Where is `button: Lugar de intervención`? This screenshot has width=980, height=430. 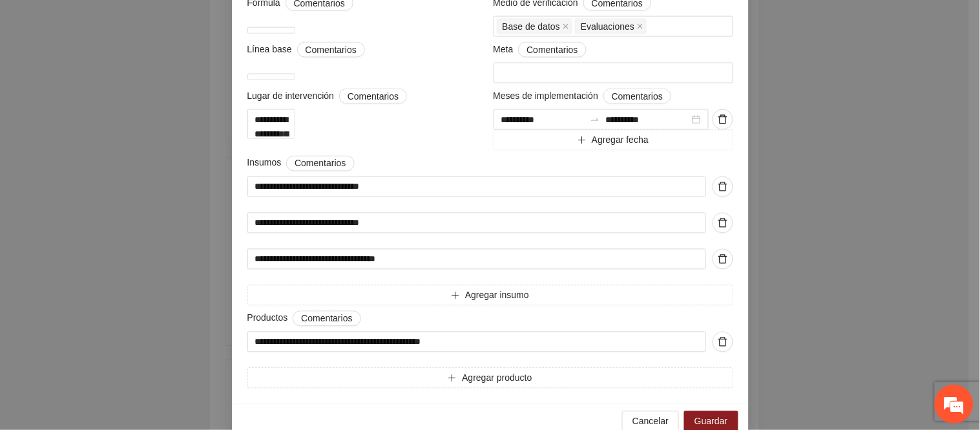 button: Lugar de intervención is located at coordinates (372, 96).